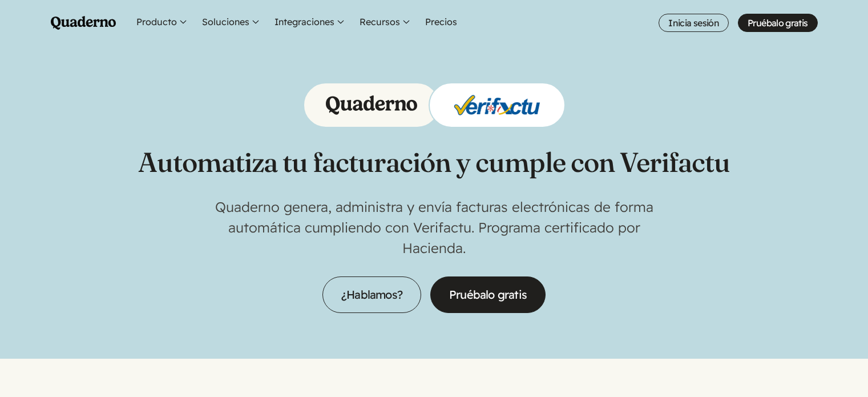 The image size is (868, 397). I want to click on a: ¿Hablamos?, so click(371, 295).